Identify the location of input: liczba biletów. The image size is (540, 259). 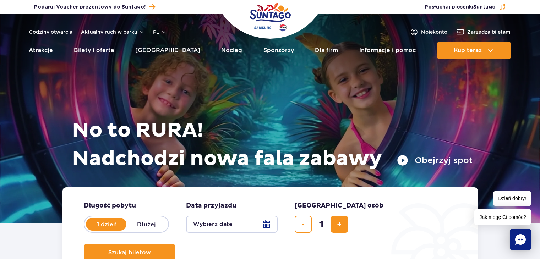
(321, 224).